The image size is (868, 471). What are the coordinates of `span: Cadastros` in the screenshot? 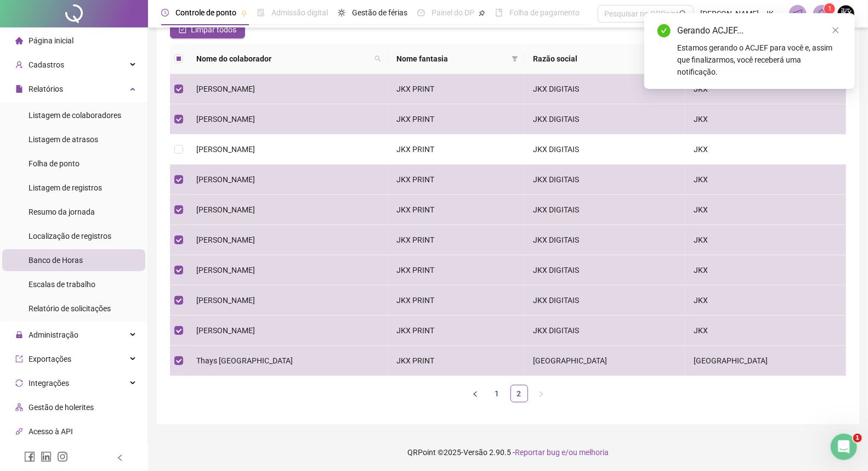 It's located at (46, 65).